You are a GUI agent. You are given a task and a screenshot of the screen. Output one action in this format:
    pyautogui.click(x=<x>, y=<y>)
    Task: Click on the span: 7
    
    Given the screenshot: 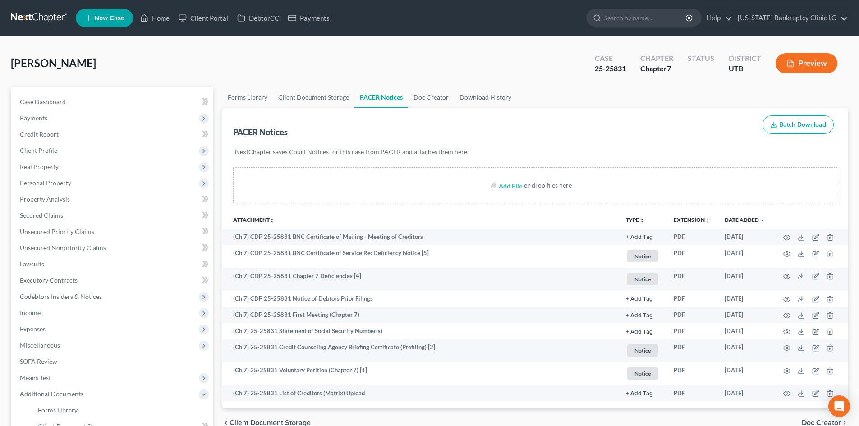 What is the action you would take?
    pyautogui.click(x=668, y=68)
    